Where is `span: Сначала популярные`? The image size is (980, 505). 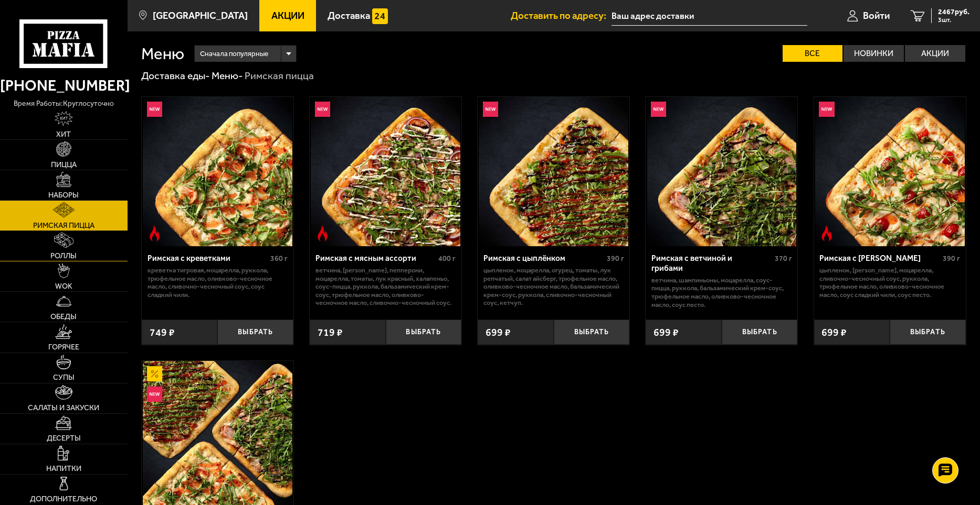
span: Сначала популярные is located at coordinates (234, 53).